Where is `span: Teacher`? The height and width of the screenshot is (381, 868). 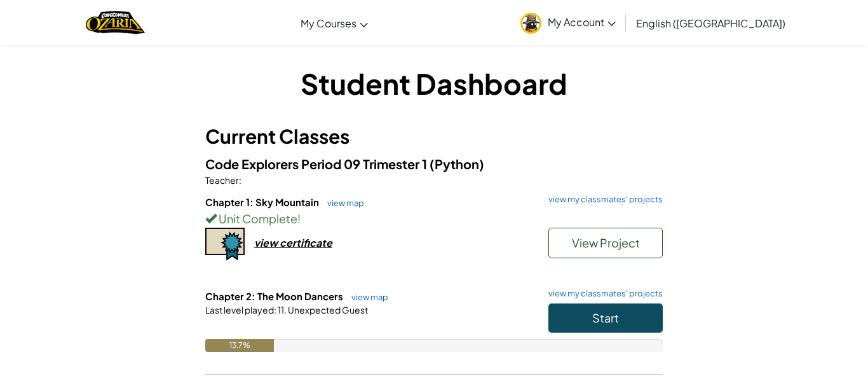 span: Teacher is located at coordinates (222, 180).